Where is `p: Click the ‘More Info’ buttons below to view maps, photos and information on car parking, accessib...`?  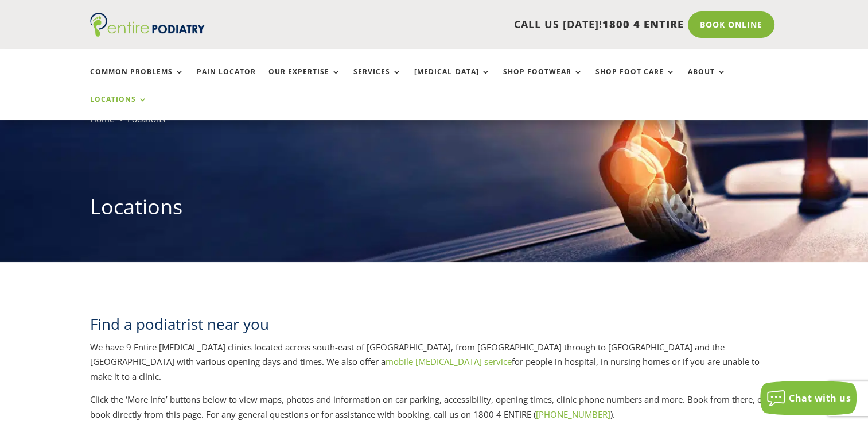
p: Click the ‘More Info’ buttons below to view maps, photos and information on car parking, accessib... is located at coordinates (434, 406).